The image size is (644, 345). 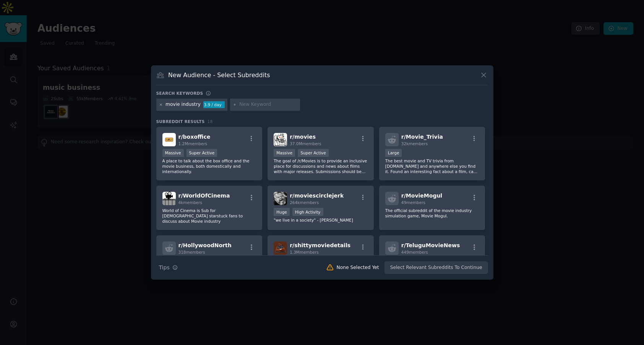 What do you see at coordinates (413, 202) in the screenshot?
I see `span: 49 members` at bounding box center [413, 202].